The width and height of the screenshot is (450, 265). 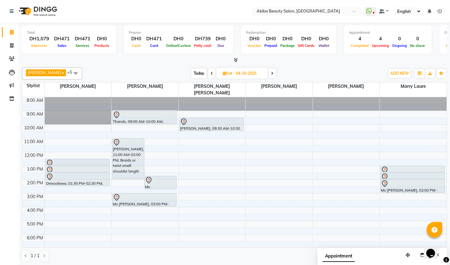 What do you see at coordinates (69, 33) in the screenshot?
I see `div: Total` at bounding box center [69, 33].